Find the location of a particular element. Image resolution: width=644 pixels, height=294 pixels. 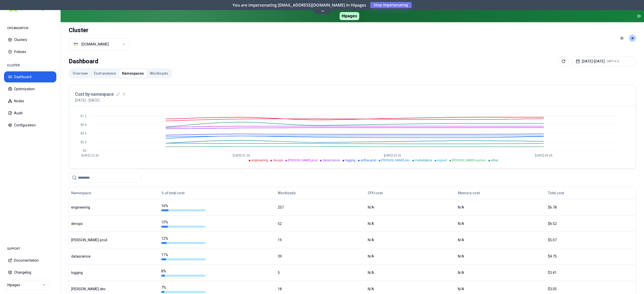

button: % of total cost is located at coordinates (173, 193).